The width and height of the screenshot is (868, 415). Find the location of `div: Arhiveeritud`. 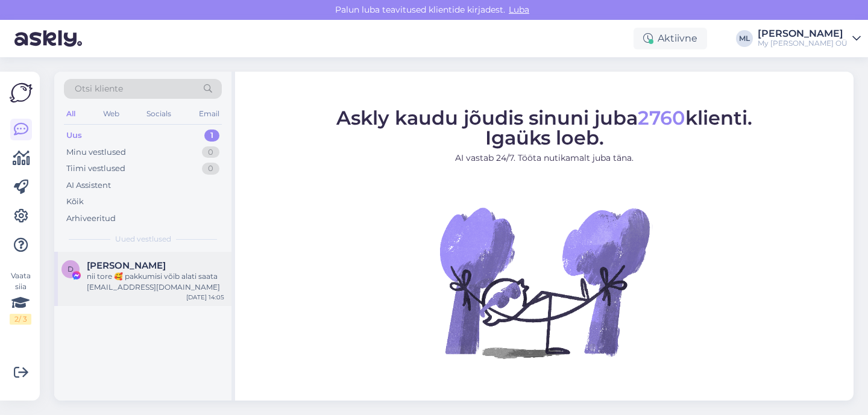

div: Arhiveeritud is located at coordinates (91, 219).